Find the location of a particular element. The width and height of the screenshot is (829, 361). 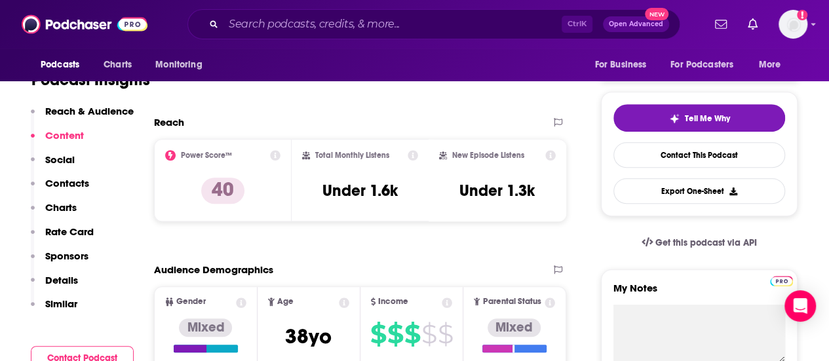

span: 38 yo is located at coordinates (308, 336).